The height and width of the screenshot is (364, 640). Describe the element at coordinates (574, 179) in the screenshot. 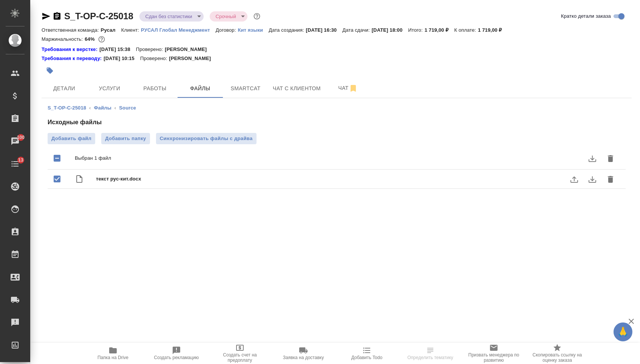

I see `label: uploadFile` at that location.